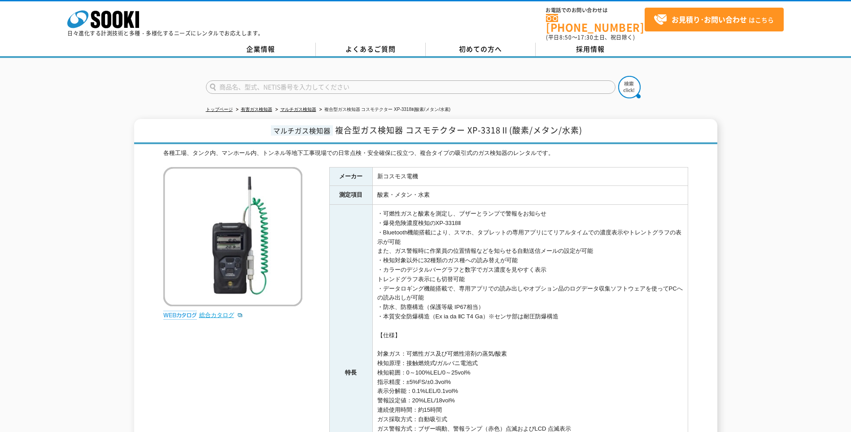  I want to click on span: 複合型ガス検知器 コスモテクター XP-3318Ⅱ(酸素/メタン/水素), so click(458, 130).